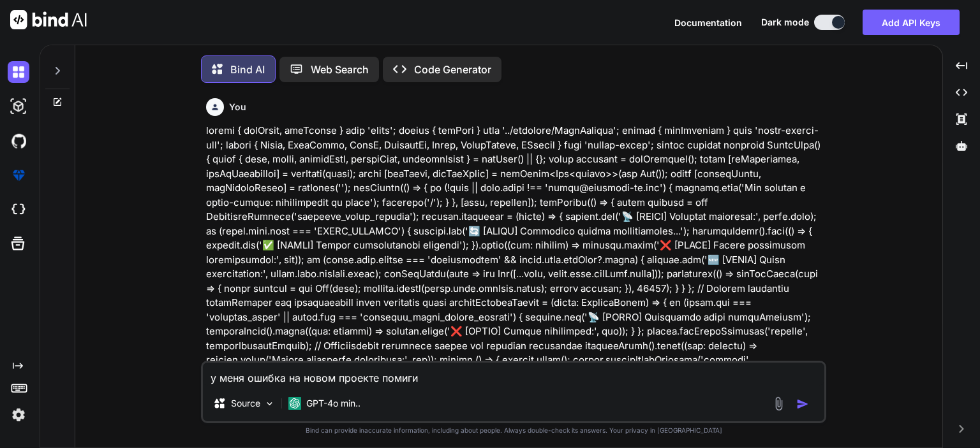 The width and height of the screenshot is (980, 448). What do you see at coordinates (49, 20) in the screenshot?
I see `img: Bind AI` at bounding box center [49, 20].